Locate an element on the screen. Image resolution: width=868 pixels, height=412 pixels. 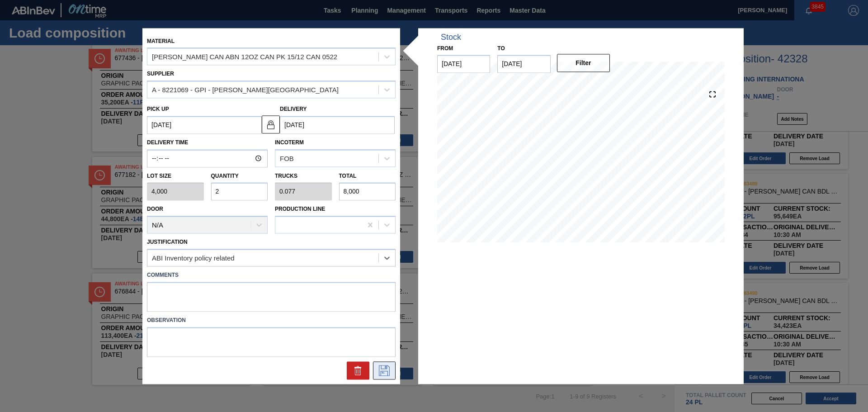
div: ABI Inventory policy related is located at coordinates (193, 258).